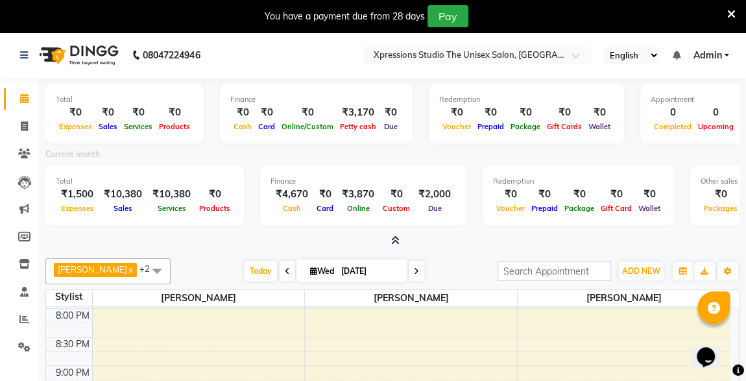  What do you see at coordinates (307, 126) in the screenshot?
I see `span: Online/Custom` at bounding box center [307, 126].